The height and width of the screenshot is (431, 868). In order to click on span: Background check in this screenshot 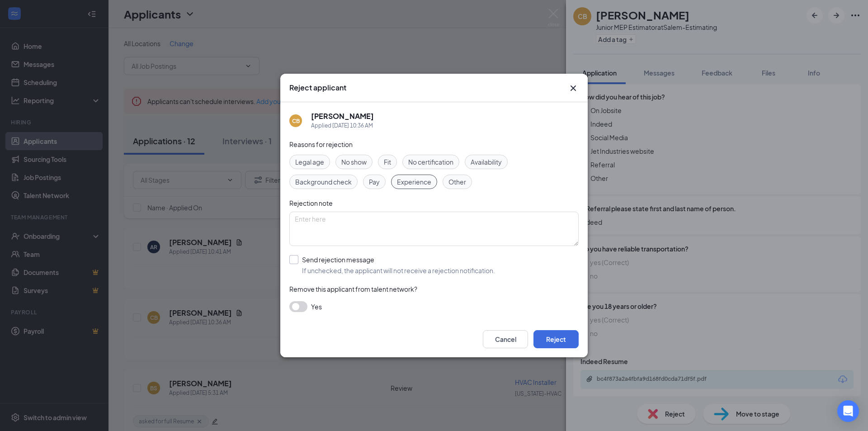, I will do `click(323, 182)`.